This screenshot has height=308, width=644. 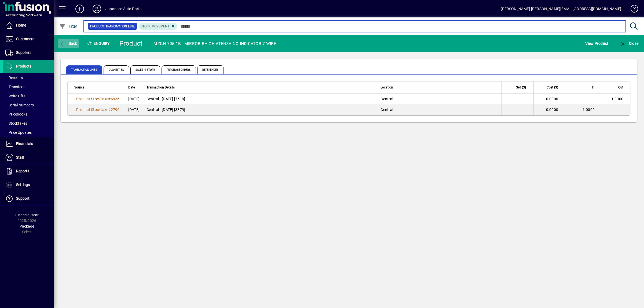 I want to click on span: Financial Year, so click(x=27, y=215).